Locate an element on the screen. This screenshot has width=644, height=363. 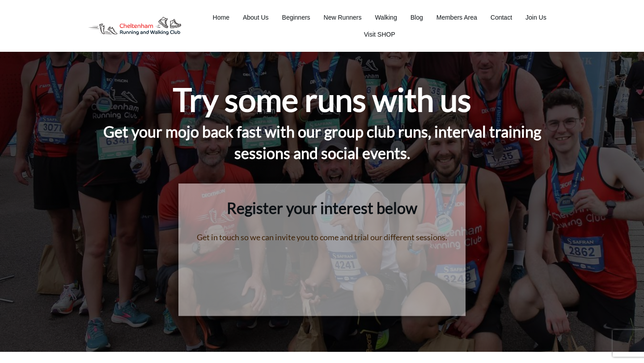
img: Decathlon is located at coordinates (135, 26).